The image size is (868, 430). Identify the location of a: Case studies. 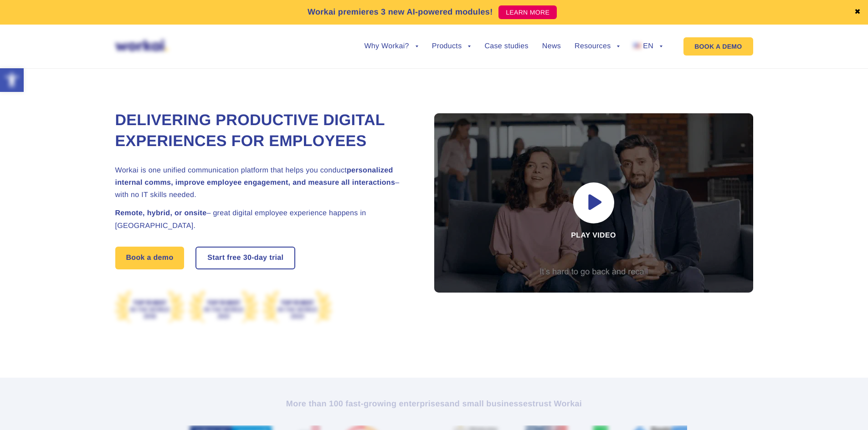
(506, 47).